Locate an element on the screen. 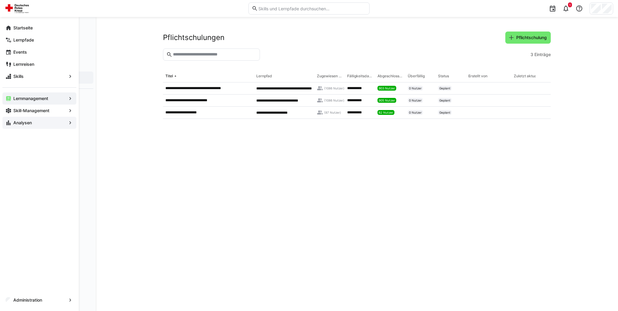 This screenshot has width=618, height=311. h2: Pflichtschulungen is located at coordinates (194, 38).